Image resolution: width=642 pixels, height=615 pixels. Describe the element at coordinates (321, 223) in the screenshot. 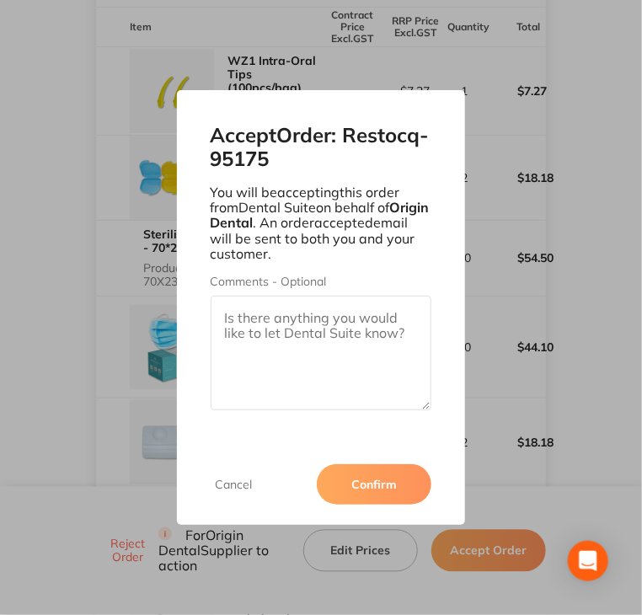

I see `p: You will be accepting this order from Dental Suite on behalf of . An order accepted email will be...` at that location.